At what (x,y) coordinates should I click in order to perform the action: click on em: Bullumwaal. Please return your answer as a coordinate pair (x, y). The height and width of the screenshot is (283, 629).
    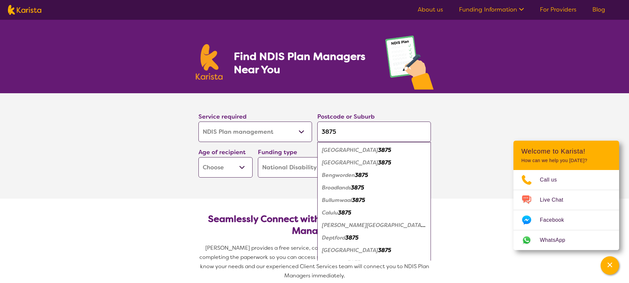
    Looking at the image, I should click on (337, 200).